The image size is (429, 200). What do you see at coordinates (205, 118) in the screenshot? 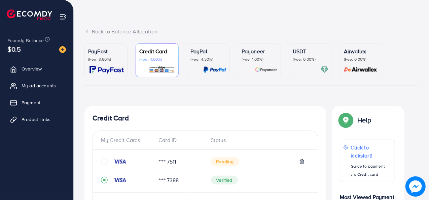
I see `h4: Credit Card` at bounding box center [205, 118].